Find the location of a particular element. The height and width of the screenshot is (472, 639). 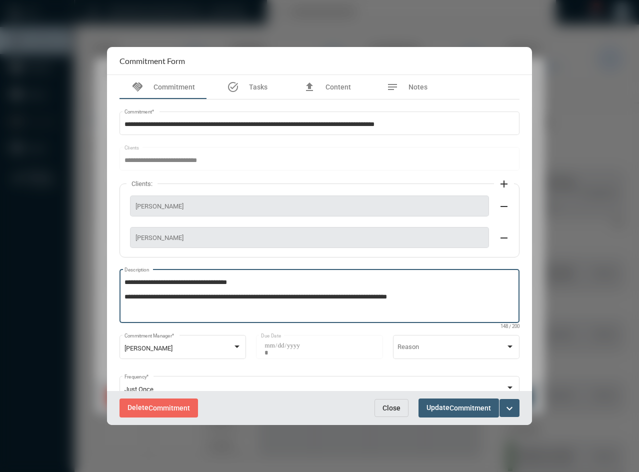

mat-hint: 148 / 200 is located at coordinates (510, 326).